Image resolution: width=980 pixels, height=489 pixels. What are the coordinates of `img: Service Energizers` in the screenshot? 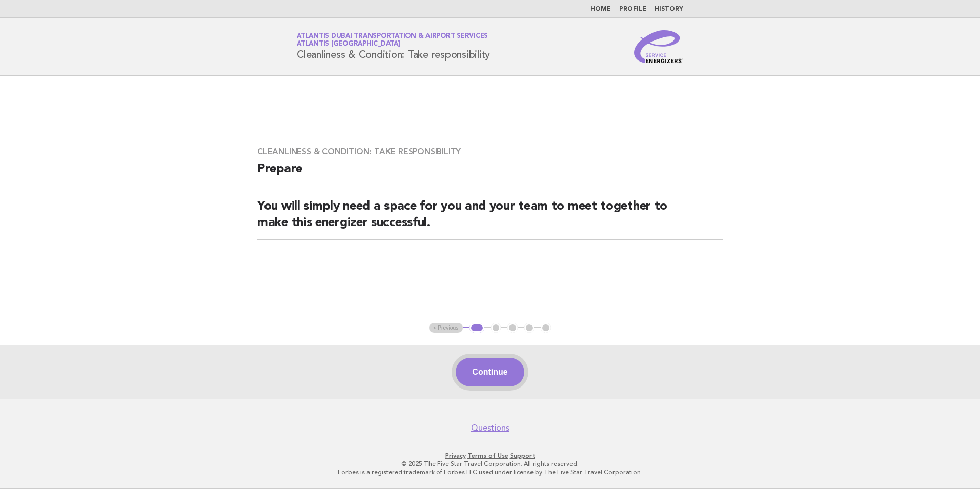 It's located at (658, 47).